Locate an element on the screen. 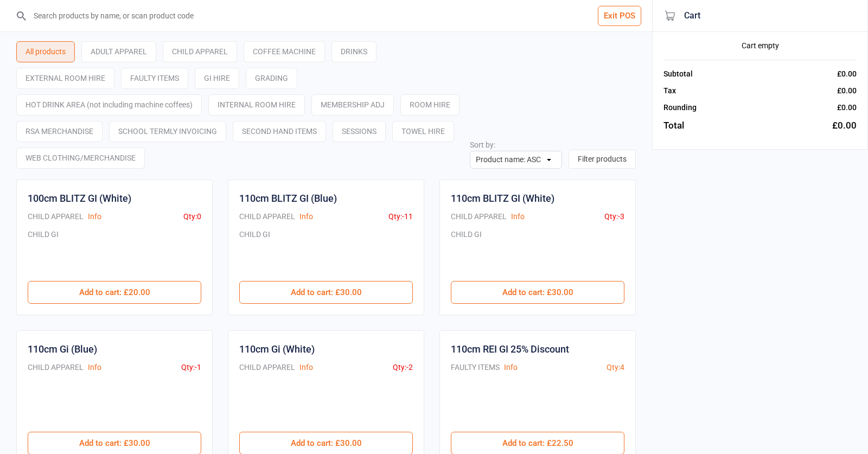 The image size is (868, 454). div: Total is located at coordinates (674, 126).